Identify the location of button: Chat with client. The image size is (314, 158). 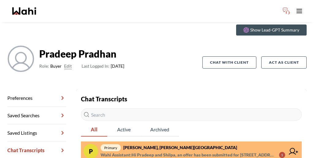
(229, 63).